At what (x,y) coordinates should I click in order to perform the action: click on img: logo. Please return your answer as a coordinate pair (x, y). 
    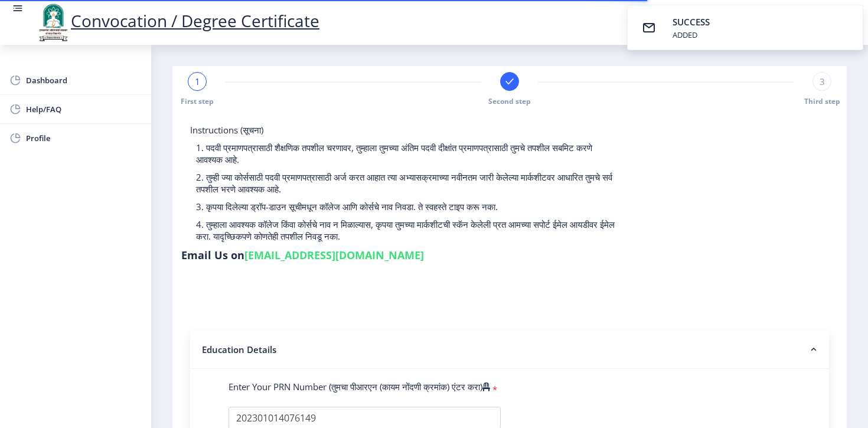
    Looking at the image, I should click on (53, 22).